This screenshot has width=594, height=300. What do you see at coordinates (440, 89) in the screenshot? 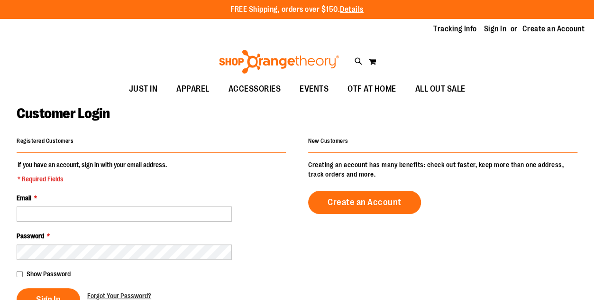
I see `span: ALL OUT SALE` at bounding box center [440, 89].